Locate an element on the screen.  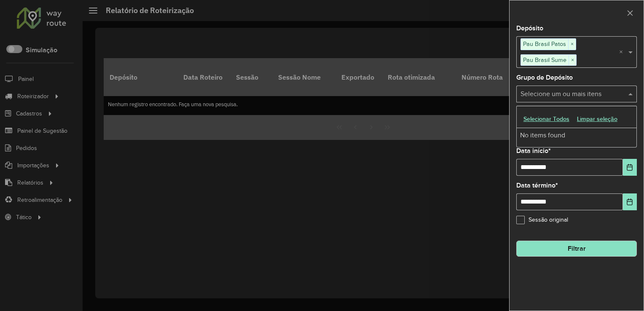
span: Pau Brasil Sume is located at coordinates (545, 59).